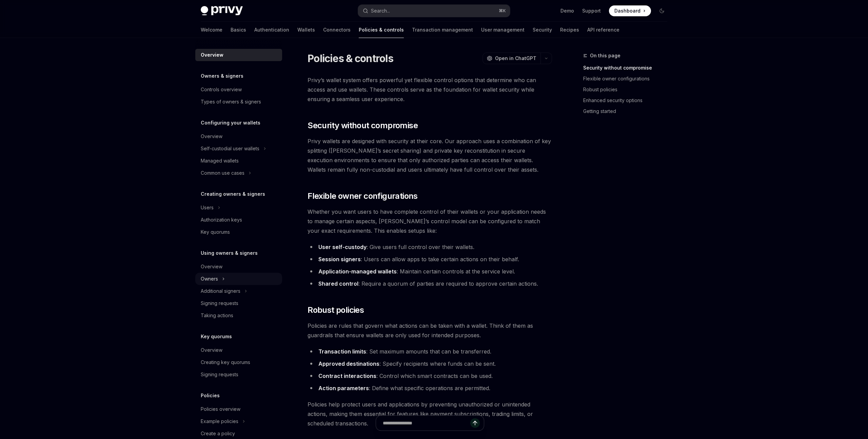 The image size is (868, 439). Describe the element at coordinates (239, 161) in the screenshot. I see `a: Managed wallets` at that location.